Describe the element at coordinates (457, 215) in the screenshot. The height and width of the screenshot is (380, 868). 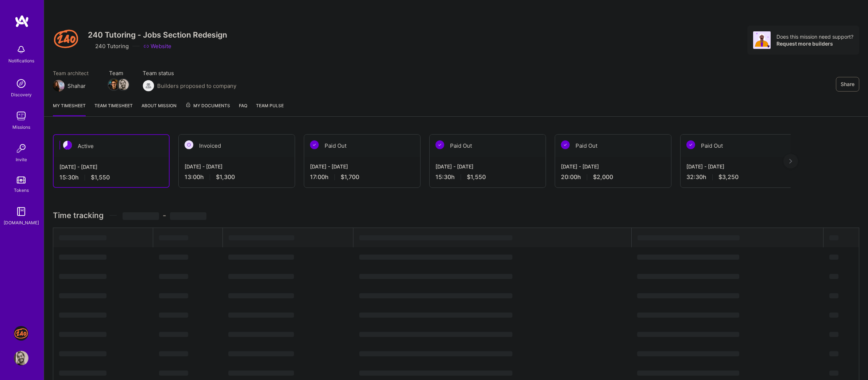
I see `h3: Time tracking` at that location.